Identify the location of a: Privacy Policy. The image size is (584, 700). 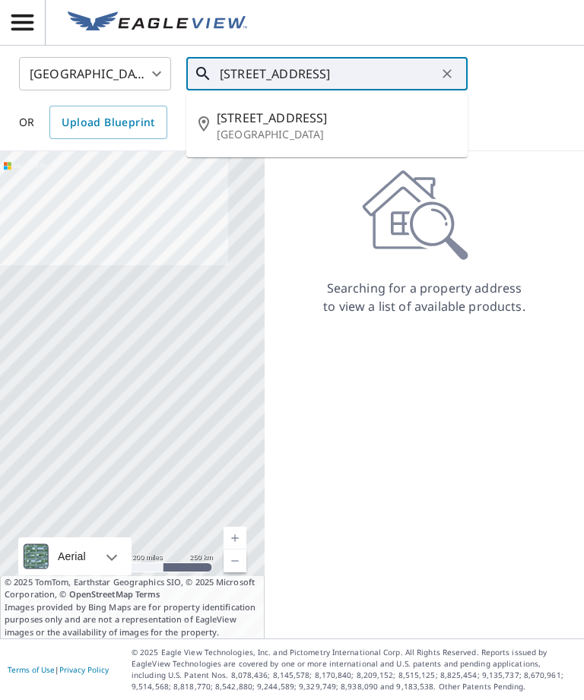
(84, 670).